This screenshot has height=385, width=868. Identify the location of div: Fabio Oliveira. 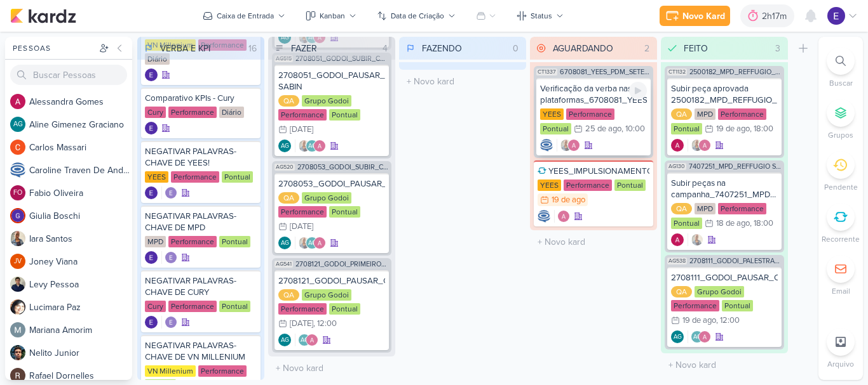
(18, 193).